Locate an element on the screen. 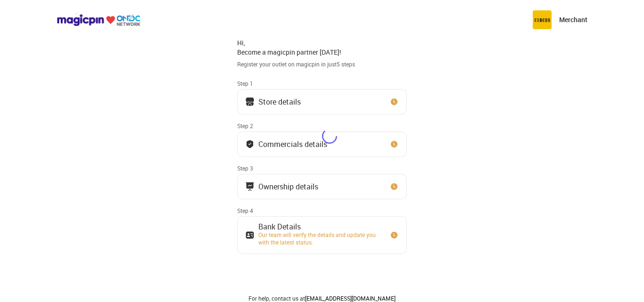 This screenshot has height=302, width=644. div: Bank Details is located at coordinates (319, 227).